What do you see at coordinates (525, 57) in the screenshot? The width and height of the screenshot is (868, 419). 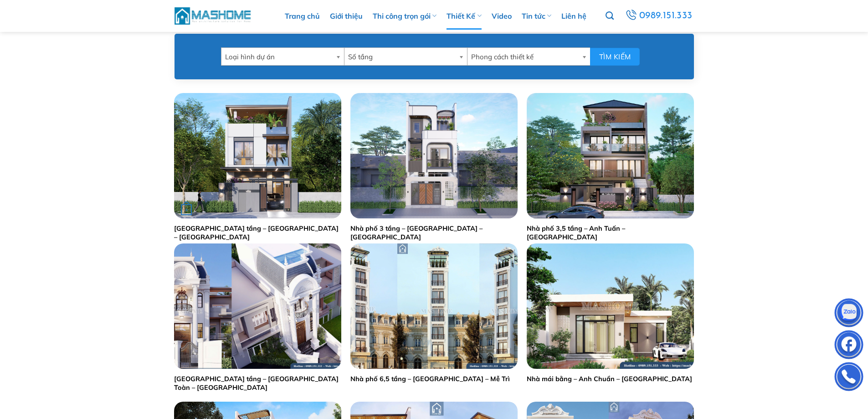 I see `span: Phong cách thiết kế` at bounding box center [525, 57].